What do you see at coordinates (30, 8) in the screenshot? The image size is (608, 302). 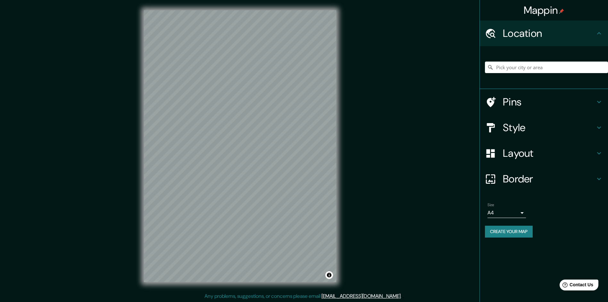 I see `span: Contact Us` at bounding box center [30, 8].